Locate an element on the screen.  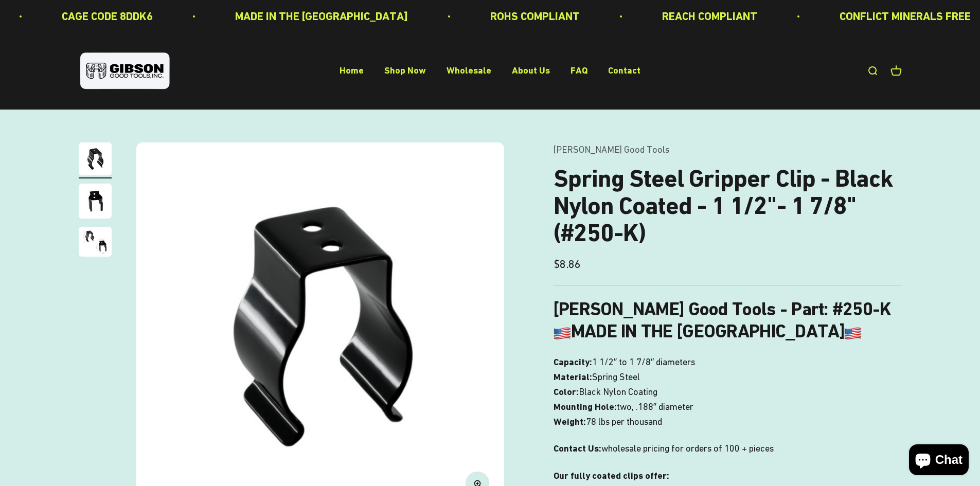
p: ROHS COMPLIANT is located at coordinates (532, 16).